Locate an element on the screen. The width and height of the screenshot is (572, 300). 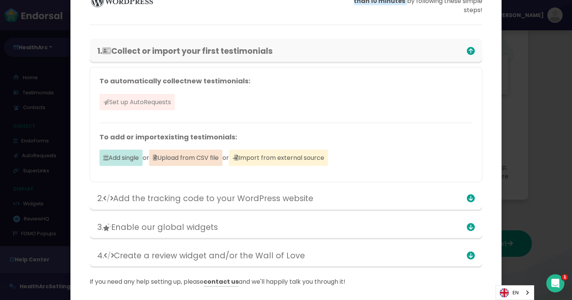
h4: To add or import : is located at coordinates (286, 137).